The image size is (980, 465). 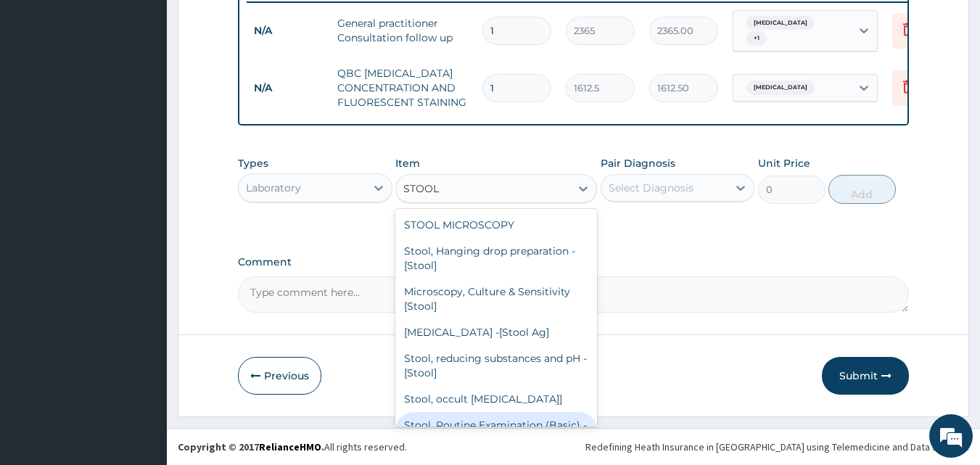 What do you see at coordinates (784, 163) in the screenshot?
I see `label: Unit Price` at bounding box center [784, 163].